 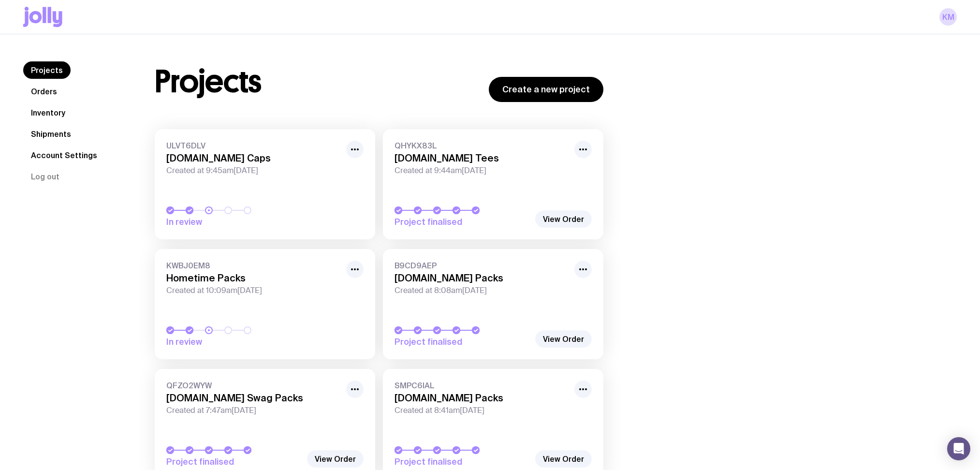 What do you see at coordinates (481, 385) in the screenshot?
I see `span: SMPC6IAL` at bounding box center [481, 385].